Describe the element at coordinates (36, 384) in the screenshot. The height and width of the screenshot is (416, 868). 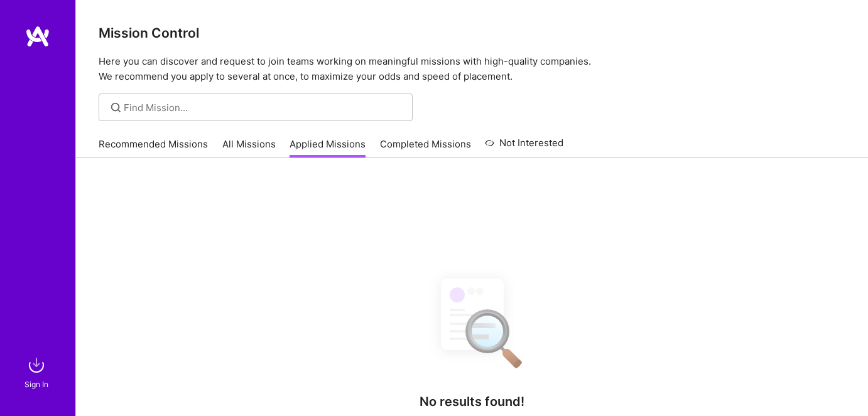
I see `div: Sign In` at that location.